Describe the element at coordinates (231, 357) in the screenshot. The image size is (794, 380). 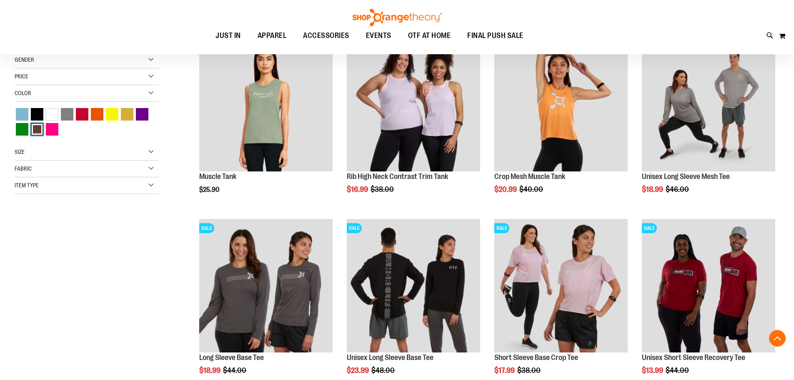
I see `a: Long Sleeve Base Tee` at that location.